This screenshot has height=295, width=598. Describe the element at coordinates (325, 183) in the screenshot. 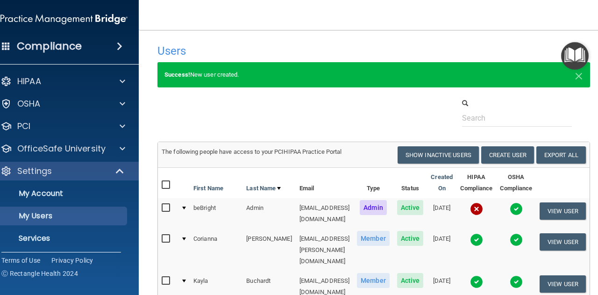

I see `th: Email` at that location.